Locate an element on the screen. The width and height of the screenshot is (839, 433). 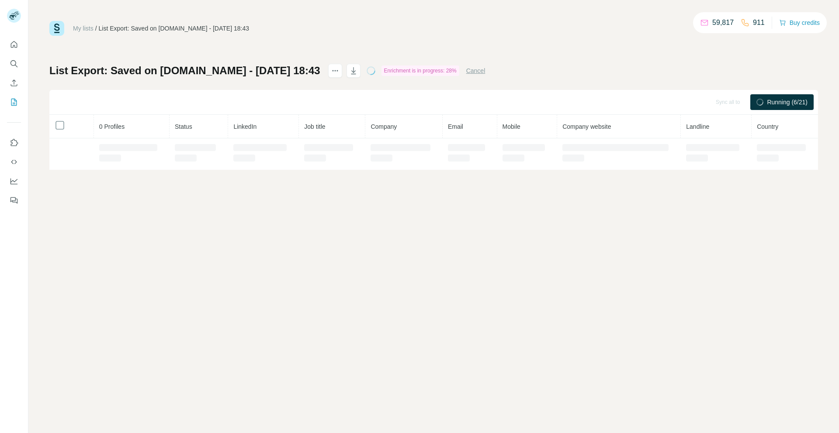
button: Search is located at coordinates (14, 64).